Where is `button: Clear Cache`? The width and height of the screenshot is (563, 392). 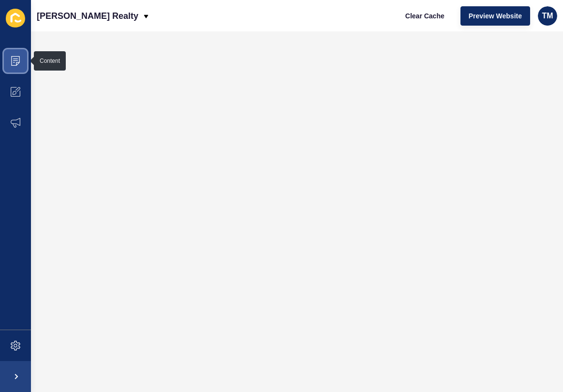 button: Clear Cache is located at coordinates (425, 16).